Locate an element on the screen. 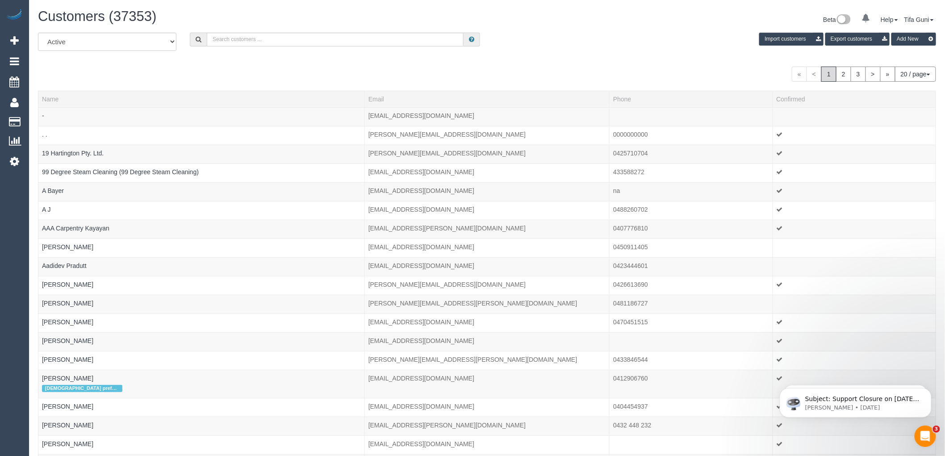 The image size is (945, 456). button: Import customers is located at coordinates (791, 39).